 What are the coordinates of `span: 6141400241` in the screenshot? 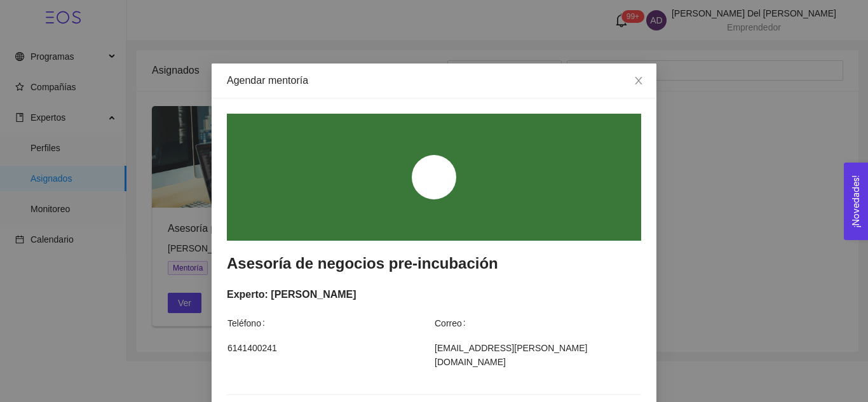 It's located at (331, 348).